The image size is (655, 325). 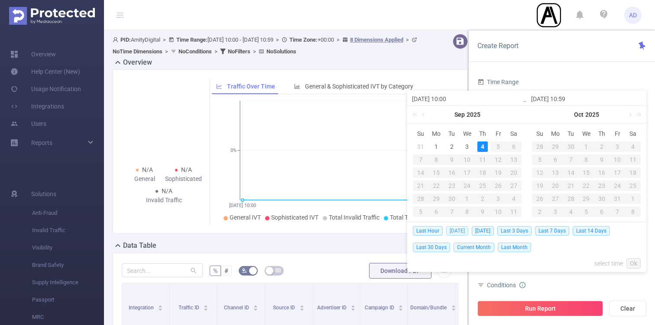 What do you see at coordinates (498, 82) in the screenshot?
I see `span: Time Range` at bounding box center [498, 82].